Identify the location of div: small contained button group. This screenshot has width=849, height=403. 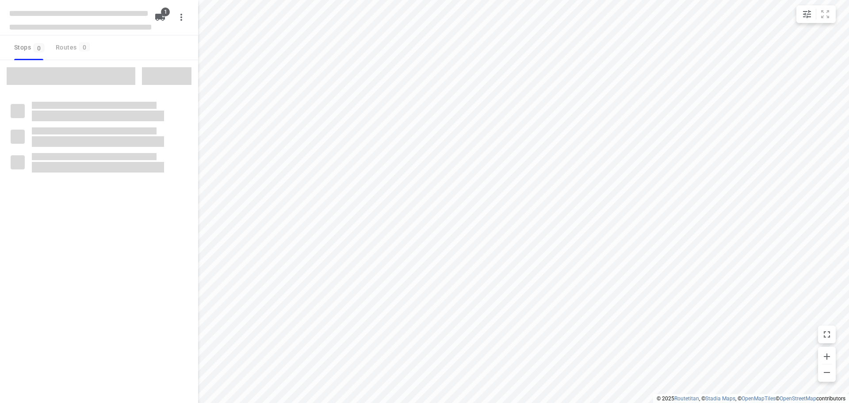
(816, 14).